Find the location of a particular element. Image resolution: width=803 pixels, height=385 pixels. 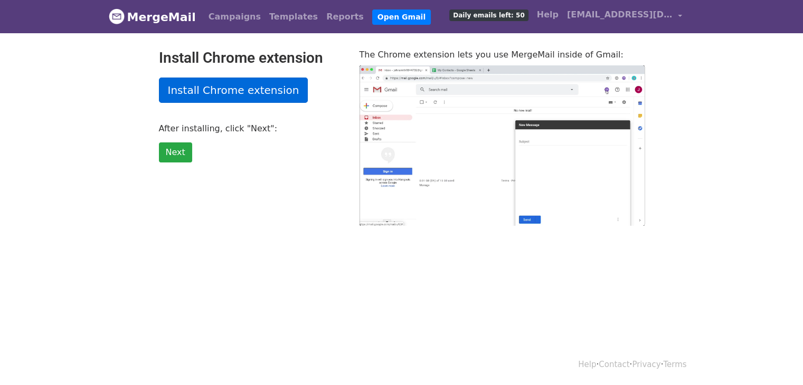

a: Terms is located at coordinates (675, 365).